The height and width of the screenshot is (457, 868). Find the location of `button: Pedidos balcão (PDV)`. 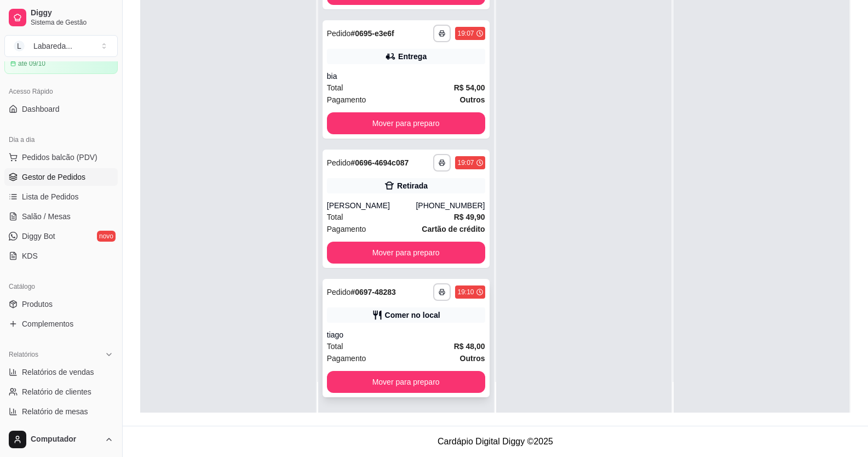

button: Pedidos balcão (PDV) is located at coordinates (61, 157).